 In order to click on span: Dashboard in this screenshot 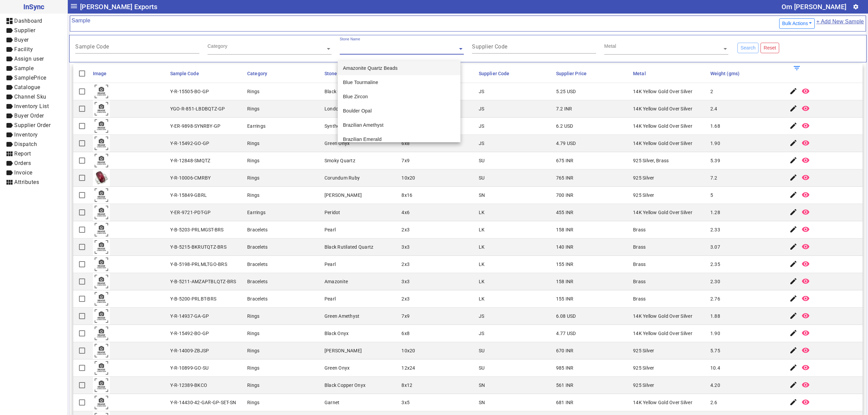, I will do `click(28, 21)`.